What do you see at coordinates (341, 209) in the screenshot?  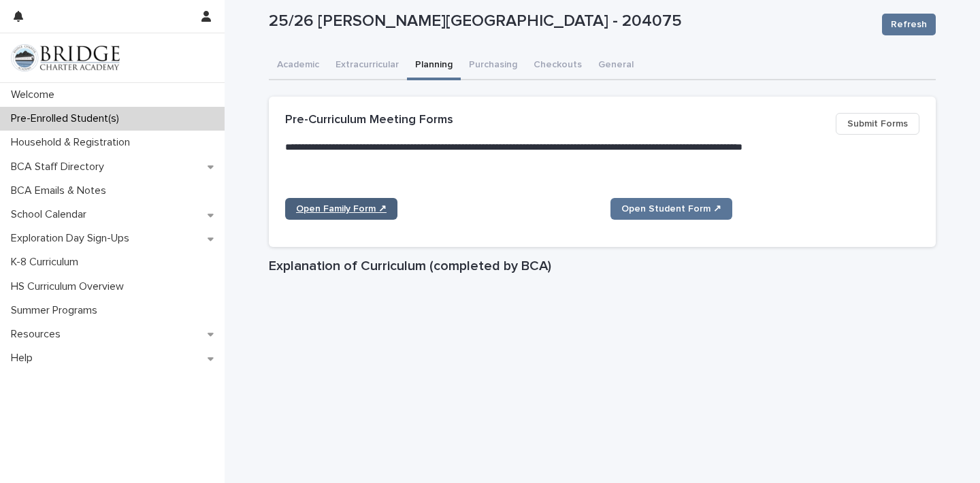 I see `a: Open Family Form ↗` at bounding box center [341, 209].